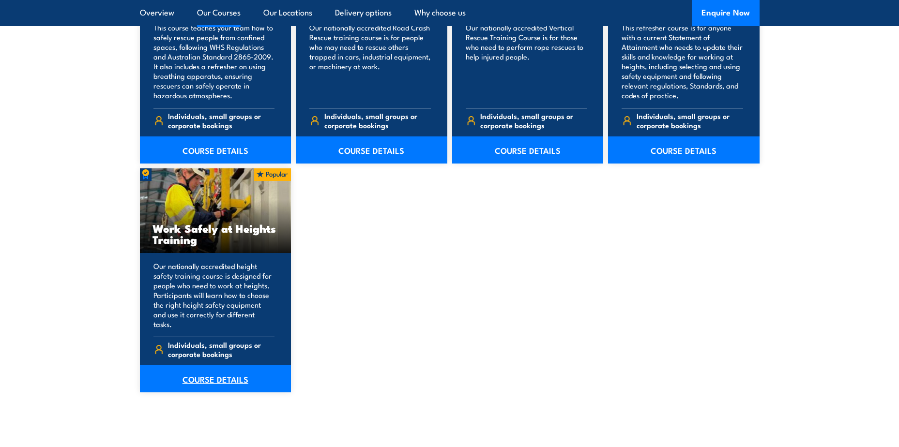  Describe the element at coordinates (215, 234) in the screenshot. I see `h3: Work Safely at Heights Training` at that location.